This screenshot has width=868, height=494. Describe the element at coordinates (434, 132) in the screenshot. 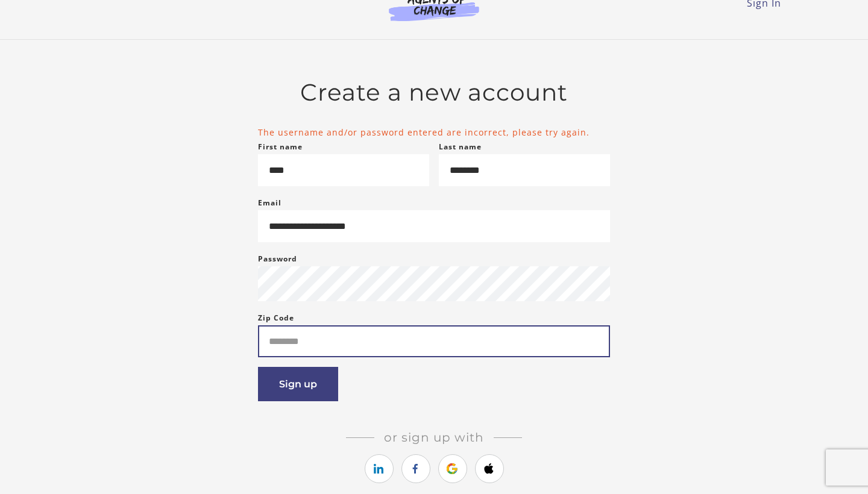

I see `li: The username and/or password entered are incorrect, please try again.` at that location.